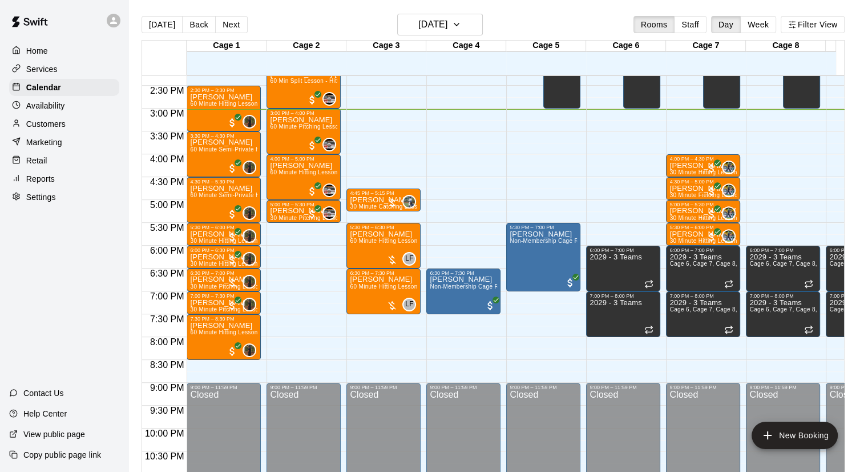  I want to click on div: Cage 7, so click(706, 46).